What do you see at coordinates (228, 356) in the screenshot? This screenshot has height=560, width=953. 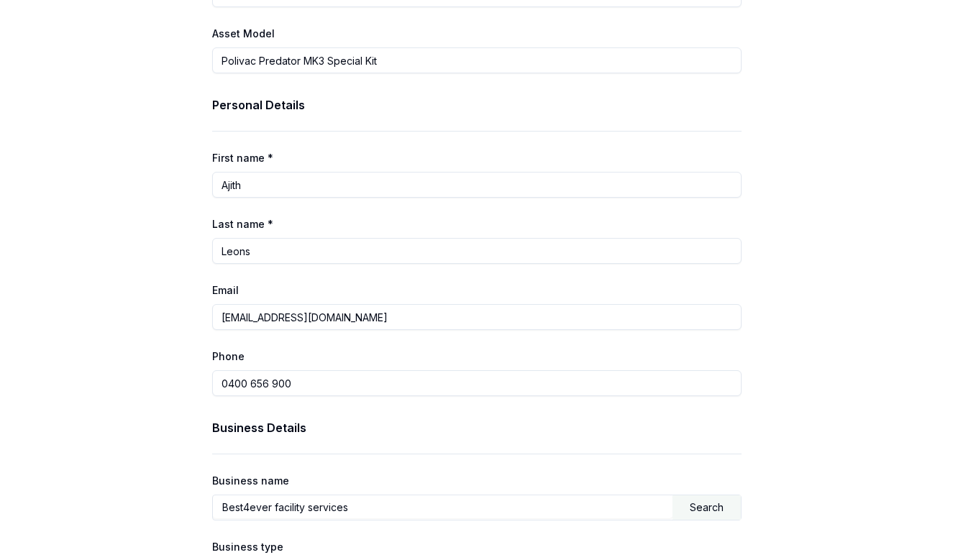 I see `label: Phone` at bounding box center [228, 356].